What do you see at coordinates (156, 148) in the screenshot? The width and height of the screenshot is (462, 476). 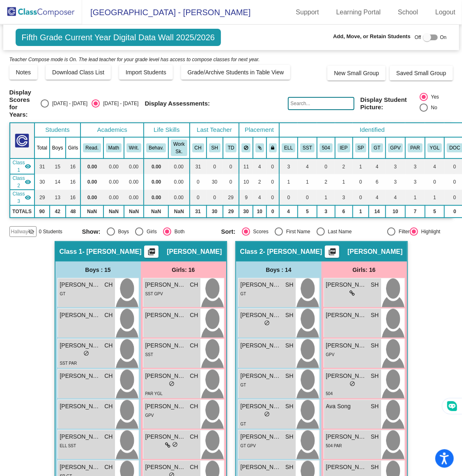 I see `button: Behav.` at bounding box center [156, 148].